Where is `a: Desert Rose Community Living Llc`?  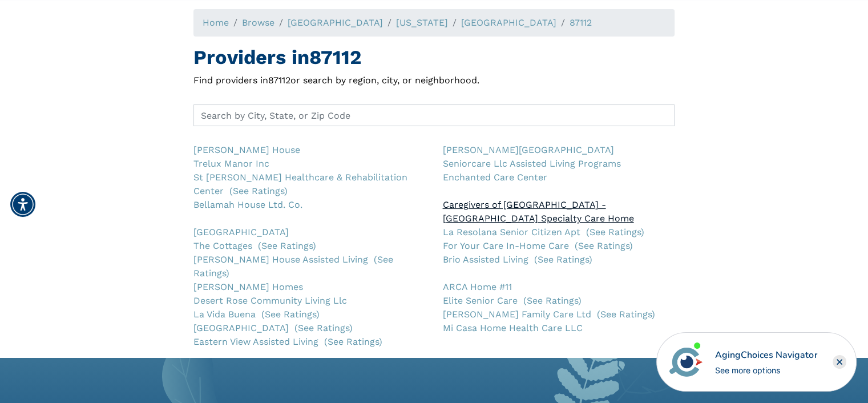
a: Desert Rose Community Living Llc is located at coordinates (270, 300).